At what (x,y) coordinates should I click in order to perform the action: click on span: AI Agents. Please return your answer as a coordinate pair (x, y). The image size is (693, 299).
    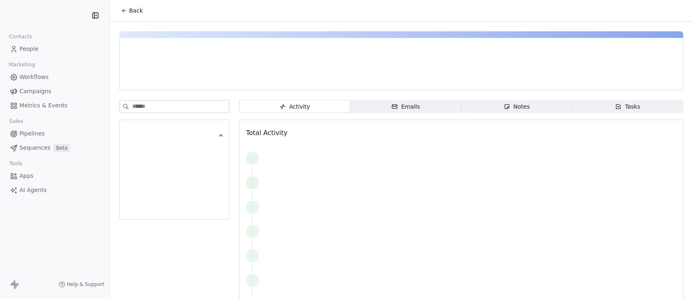
    Looking at the image, I should click on (33, 190).